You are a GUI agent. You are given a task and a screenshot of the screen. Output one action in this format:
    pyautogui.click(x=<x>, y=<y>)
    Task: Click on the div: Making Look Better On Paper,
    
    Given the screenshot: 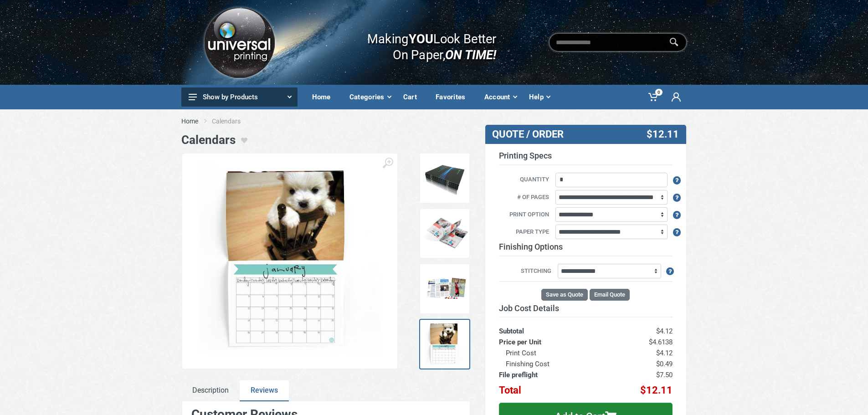 What is the action you would take?
    pyautogui.click(x=423, y=42)
    